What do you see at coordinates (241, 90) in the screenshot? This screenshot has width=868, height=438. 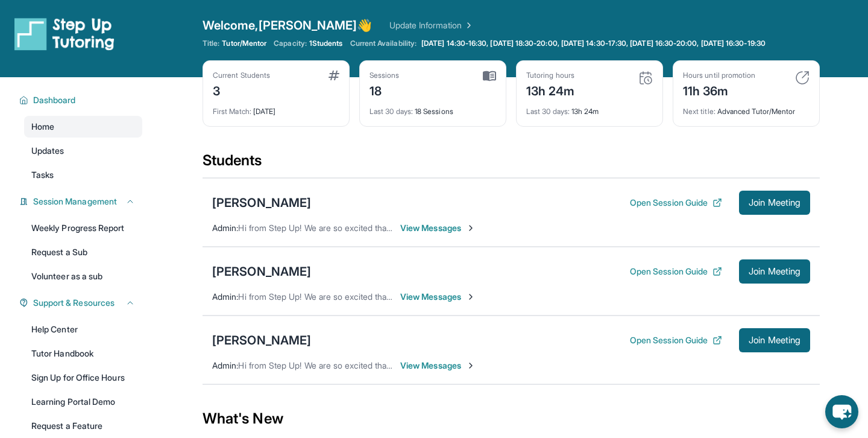 I see `div: 3` at bounding box center [241, 90].